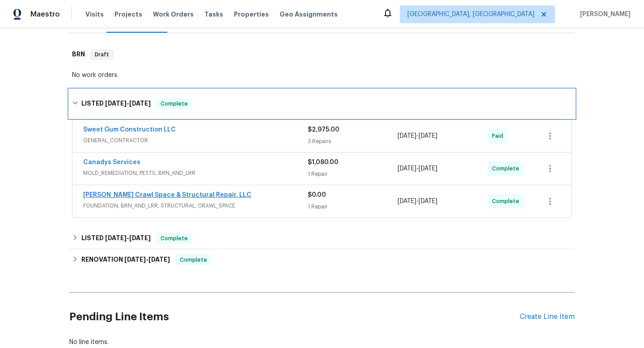 Image resolution: width=644 pixels, height=348 pixels. What do you see at coordinates (547, 316) in the screenshot?
I see `div: Create Line Item` at bounding box center [547, 316].